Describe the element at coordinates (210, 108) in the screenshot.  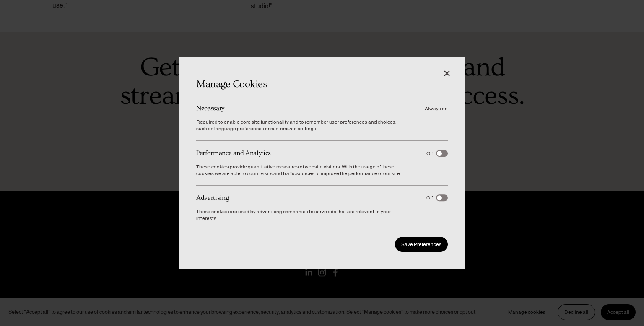
I see `span: Necessary` at that location.